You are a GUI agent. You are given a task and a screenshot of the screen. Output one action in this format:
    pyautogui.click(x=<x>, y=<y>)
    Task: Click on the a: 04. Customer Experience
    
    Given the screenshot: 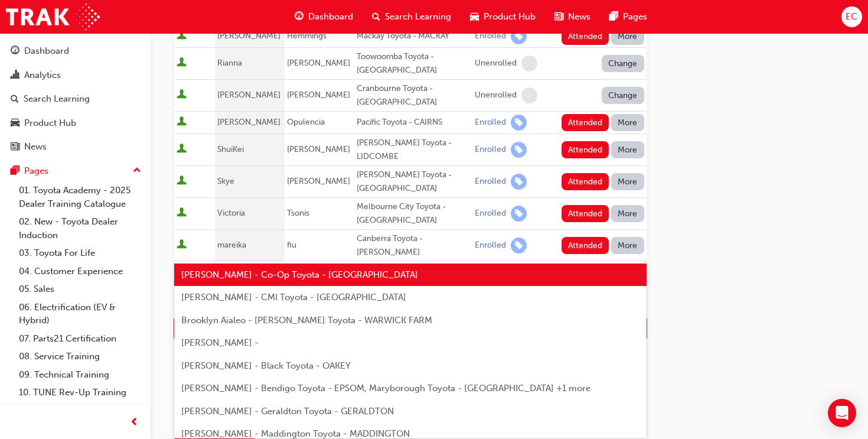 What is the action you would take?
    pyautogui.click(x=80, y=271)
    